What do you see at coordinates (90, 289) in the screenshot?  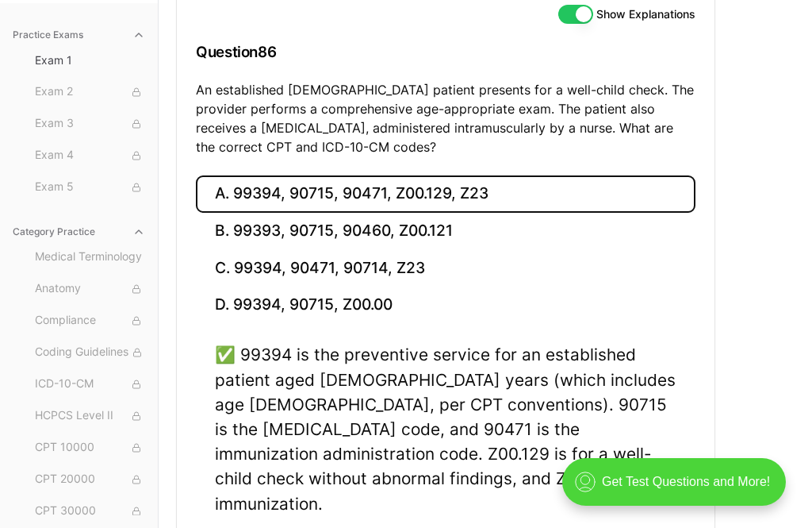 I see `span: Anatomy` at bounding box center [90, 289].